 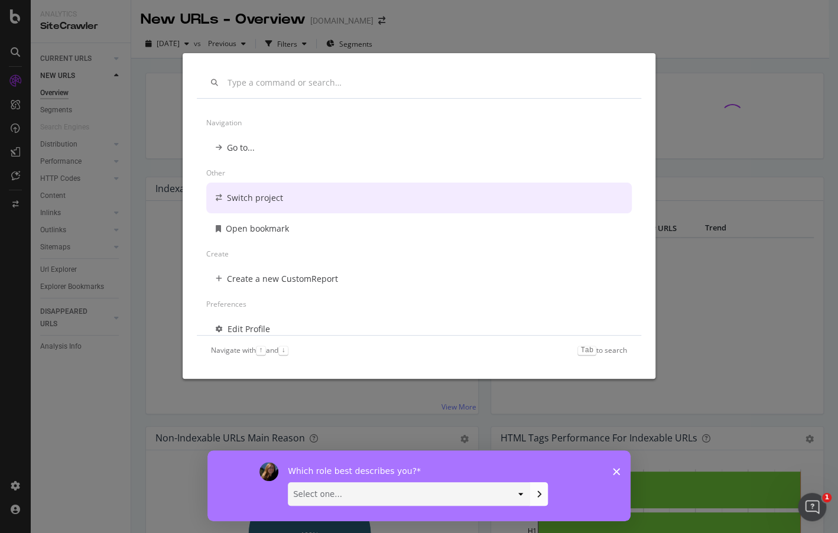 I want to click on div: Create a new CustomReport, so click(x=283, y=279).